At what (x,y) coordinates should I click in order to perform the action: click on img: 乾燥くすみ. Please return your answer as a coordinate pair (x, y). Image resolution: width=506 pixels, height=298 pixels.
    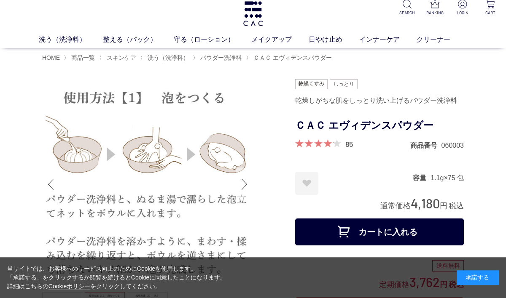
    Looking at the image, I should click on (311, 84).